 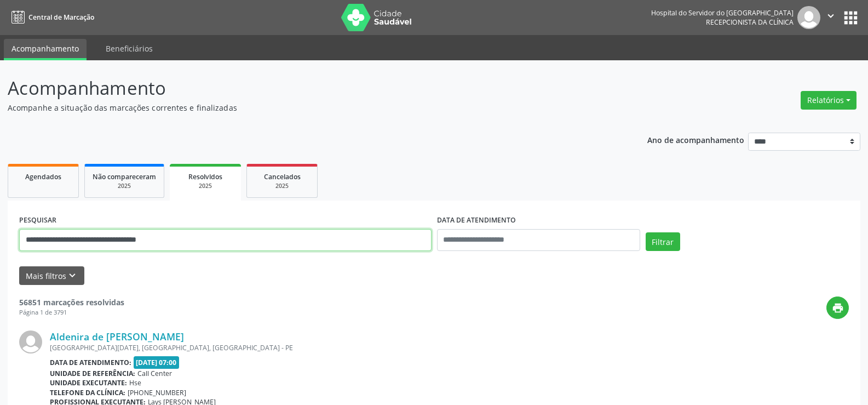 What do you see at coordinates (750, 22) in the screenshot?
I see `span: Recepcionista da clínica` at bounding box center [750, 22].